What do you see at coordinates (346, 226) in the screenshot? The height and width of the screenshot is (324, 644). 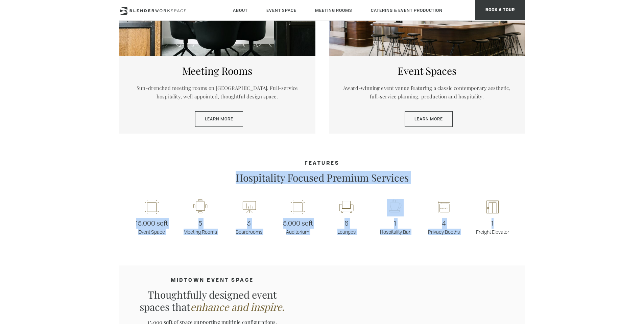 I see `p: Lounges` at bounding box center [346, 226].